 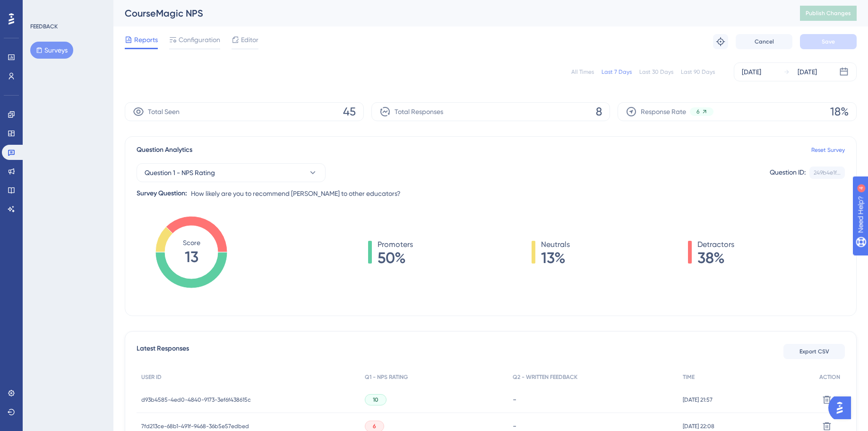 I want to click on span: USER ID, so click(x=151, y=377).